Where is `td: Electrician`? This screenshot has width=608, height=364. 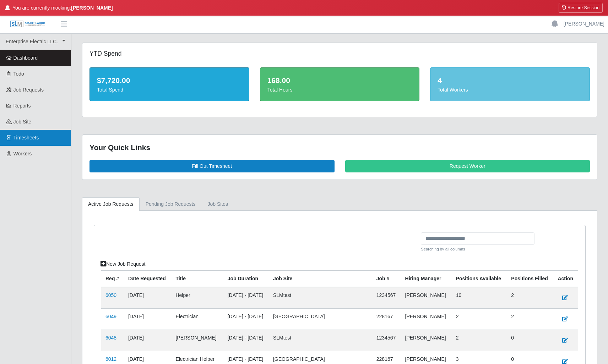 td: Electrician is located at coordinates (197, 319).